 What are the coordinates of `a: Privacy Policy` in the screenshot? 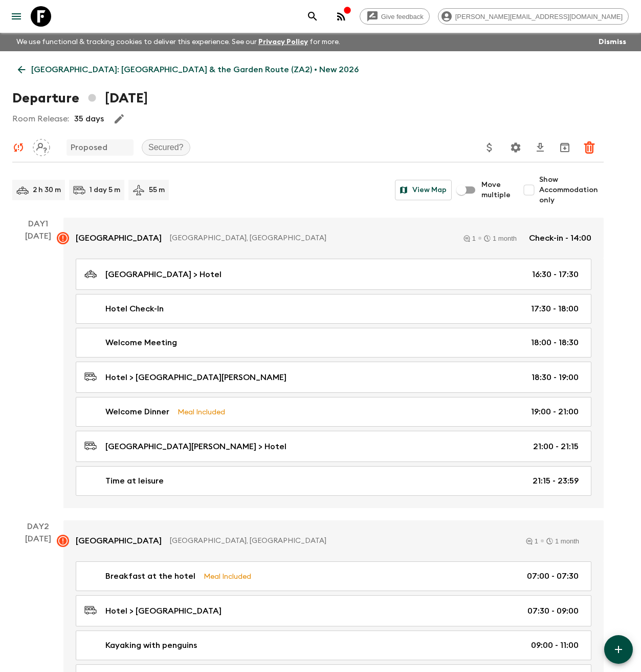 It's located at (283, 42).